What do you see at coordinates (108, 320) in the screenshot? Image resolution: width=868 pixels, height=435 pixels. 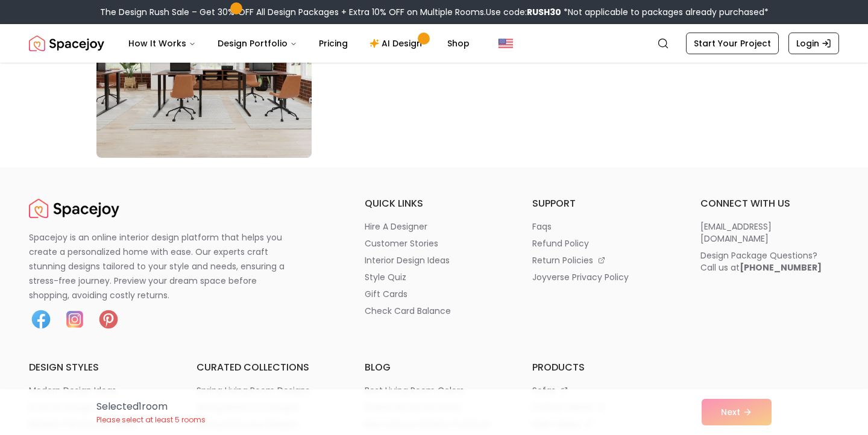 I see `a: Pinterest icon` at bounding box center [108, 320].